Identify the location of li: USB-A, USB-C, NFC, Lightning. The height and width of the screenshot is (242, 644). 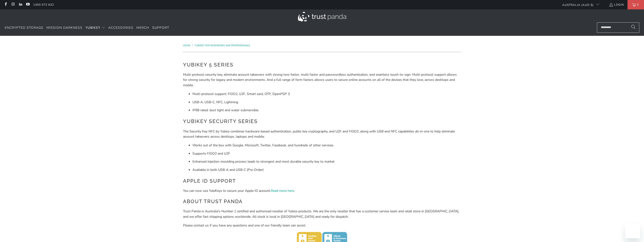
(327, 102).